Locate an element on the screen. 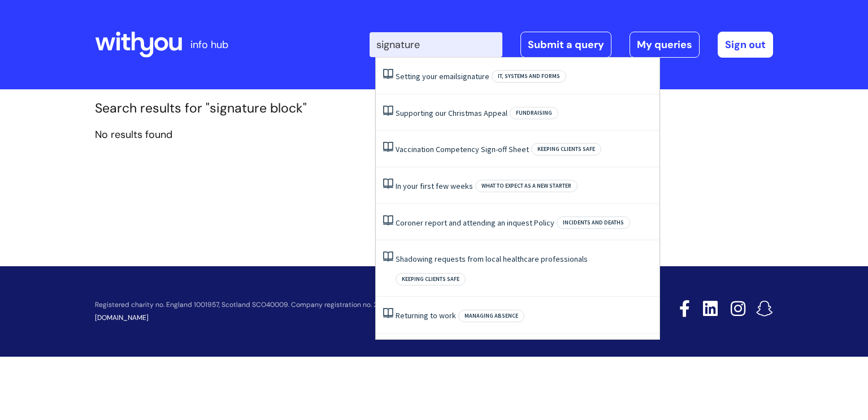  span: What to expect as a new starter is located at coordinates (526, 186).